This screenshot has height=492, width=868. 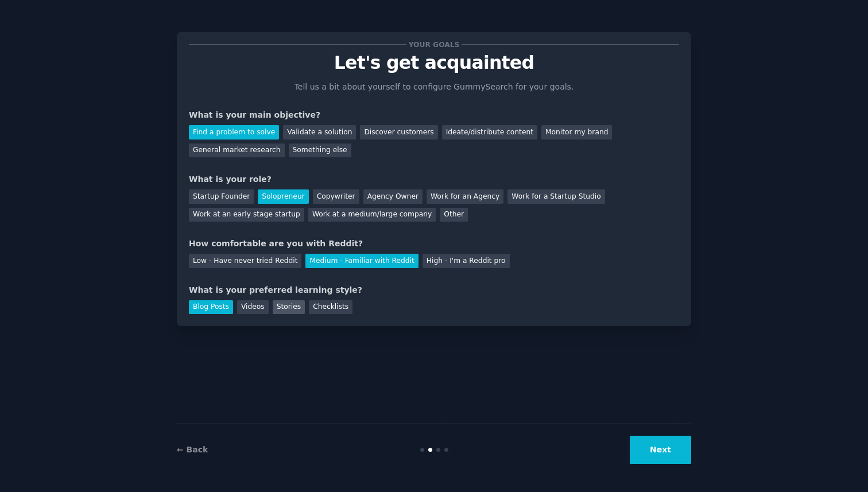 I want to click on div: Checklists, so click(x=331, y=307).